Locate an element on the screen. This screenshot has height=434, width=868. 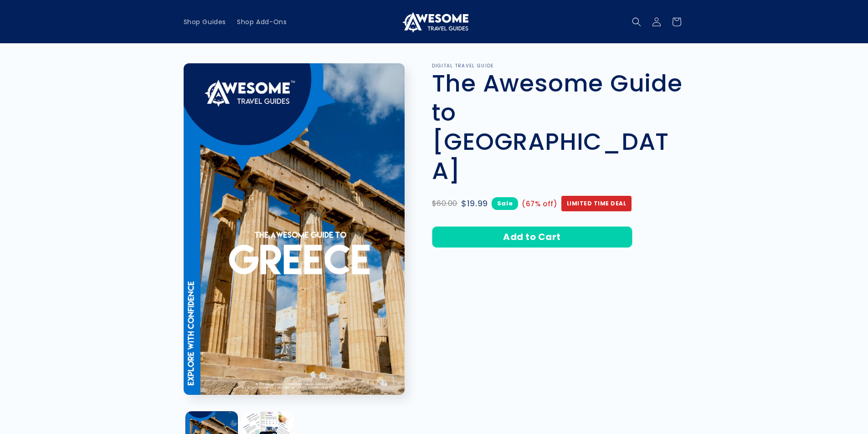
span: $60.00 is located at coordinates (445, 204).